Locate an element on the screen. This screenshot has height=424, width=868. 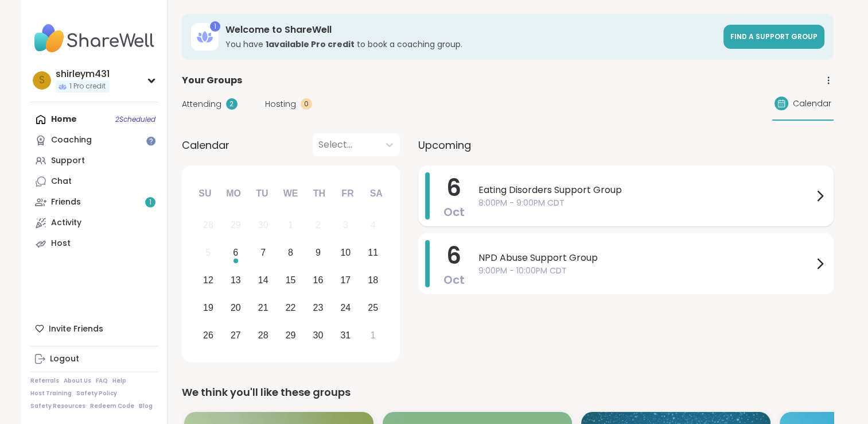
div: We think you'll like these groups is located at coordinates (508, 392).